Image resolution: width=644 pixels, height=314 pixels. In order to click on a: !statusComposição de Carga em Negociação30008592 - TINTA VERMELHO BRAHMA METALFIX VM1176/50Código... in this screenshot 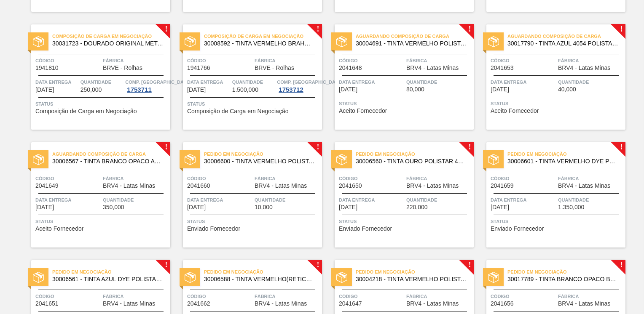, I will do `click(246, 77)`.